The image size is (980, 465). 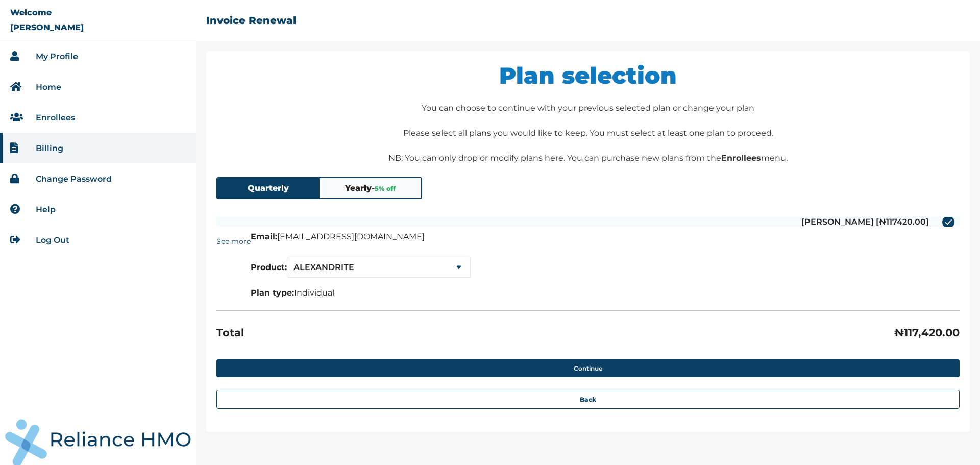 What do you see at coordinates (233, 264) in the screenshot?
I see `summary: See more` at bounding box center [233, 264].